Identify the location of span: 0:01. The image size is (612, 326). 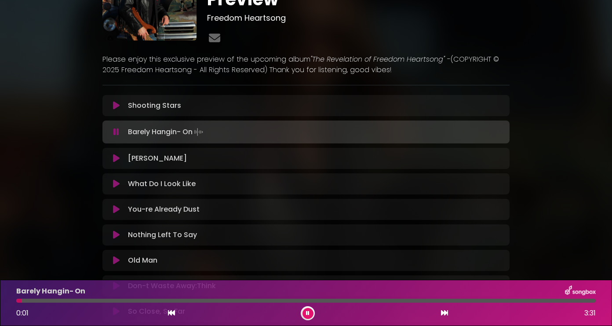
(22, 313).